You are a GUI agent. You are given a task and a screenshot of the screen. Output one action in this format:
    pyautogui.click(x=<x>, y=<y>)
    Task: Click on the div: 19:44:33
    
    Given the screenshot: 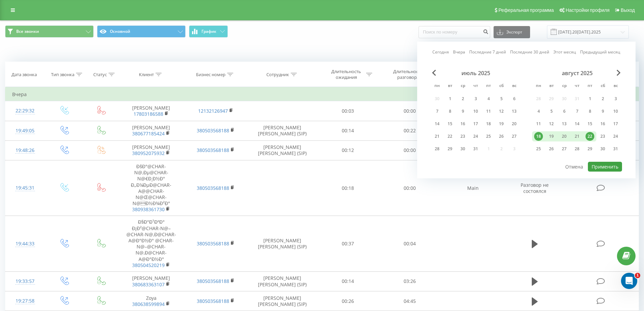 What is the action you would take?
    pyautogui.click(x=25, y=244)
    